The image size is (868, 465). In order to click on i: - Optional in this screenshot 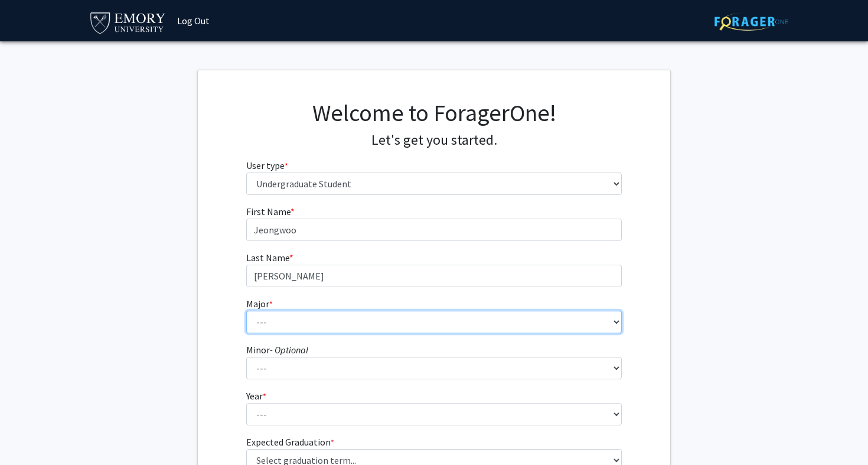, I will do `click(289, 350)`.